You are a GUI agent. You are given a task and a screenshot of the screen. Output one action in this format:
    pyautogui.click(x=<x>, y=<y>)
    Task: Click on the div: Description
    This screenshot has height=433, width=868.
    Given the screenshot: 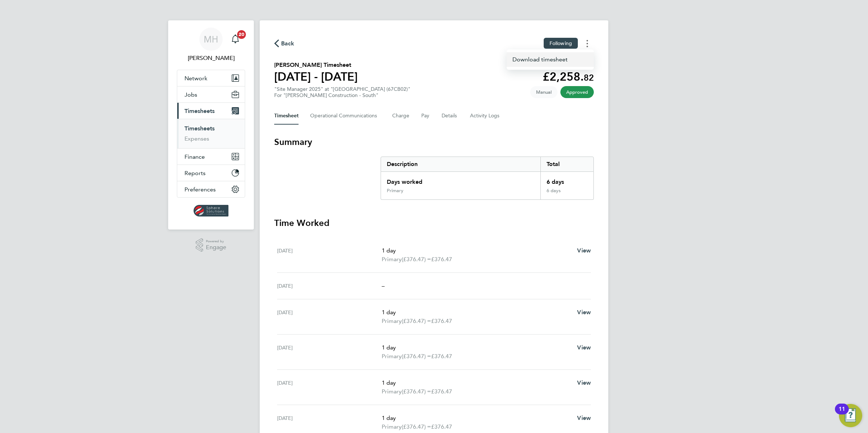 What is the action you would take?
    pyautogui.click(x=461, y=164)
    